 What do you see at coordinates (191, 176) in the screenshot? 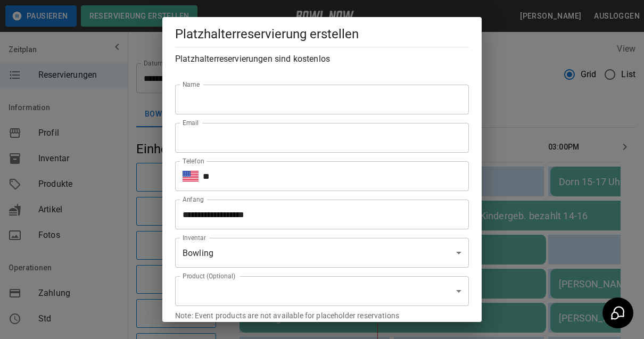
I see `button: Select country` at bounding box center [191, 176].